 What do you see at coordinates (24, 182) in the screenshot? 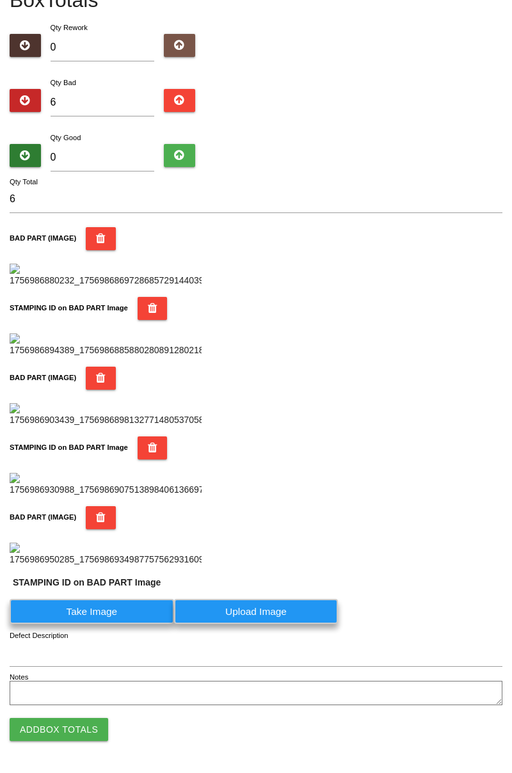
I see `label: Qty Total` at bounding box center [24, 182].